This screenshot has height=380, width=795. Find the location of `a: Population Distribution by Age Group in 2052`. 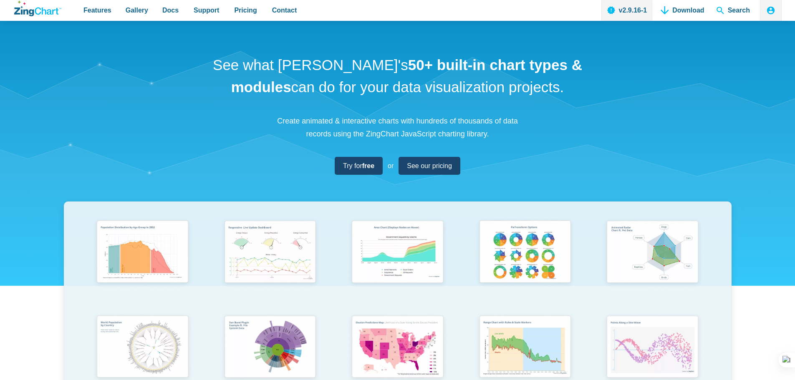

a: Population Distribution by Age Group in 2052 is located at coordinates (143, 264).